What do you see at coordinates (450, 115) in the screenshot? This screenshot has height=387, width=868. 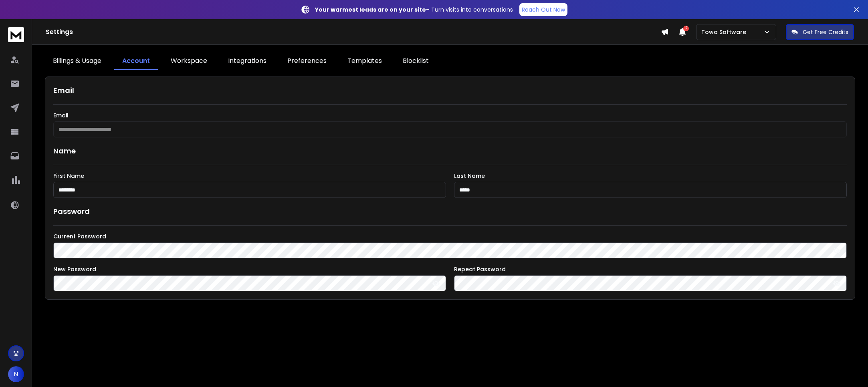 I see `label: Email` at bounding box center [450, 115].